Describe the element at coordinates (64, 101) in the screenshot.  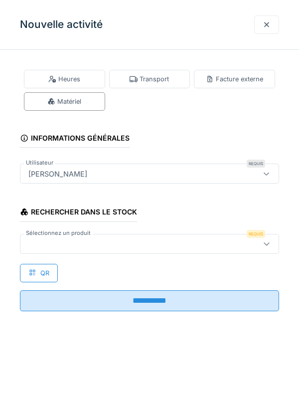
I see `div: Matériel` at that location.